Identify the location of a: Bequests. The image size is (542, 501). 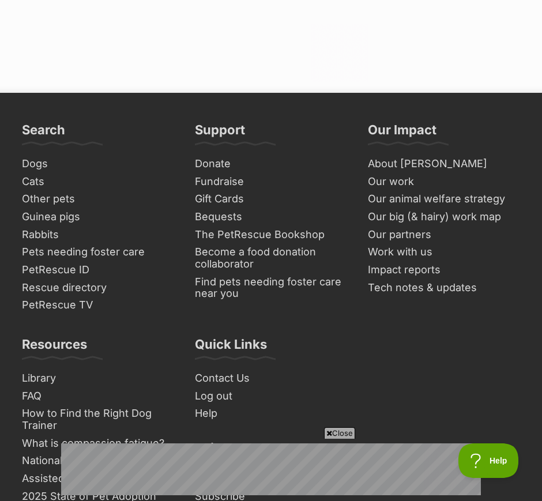
(271, 217).